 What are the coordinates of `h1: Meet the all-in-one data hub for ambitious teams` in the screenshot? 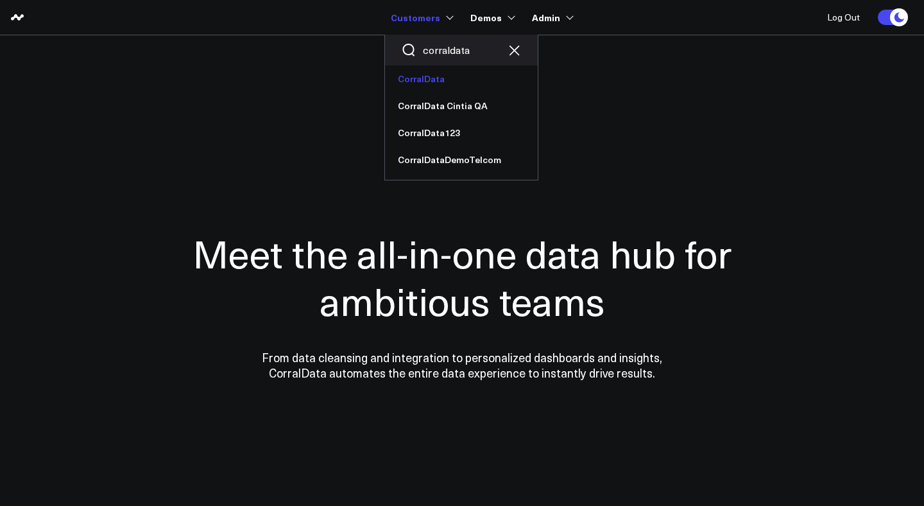 It's located at (462, 276).